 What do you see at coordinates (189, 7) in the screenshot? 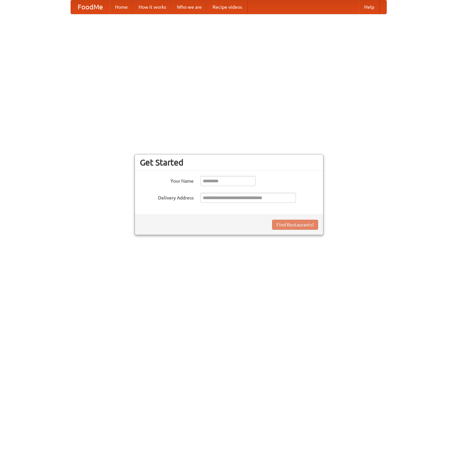
I see `a: Who we are` at bounding box center [189, 7].